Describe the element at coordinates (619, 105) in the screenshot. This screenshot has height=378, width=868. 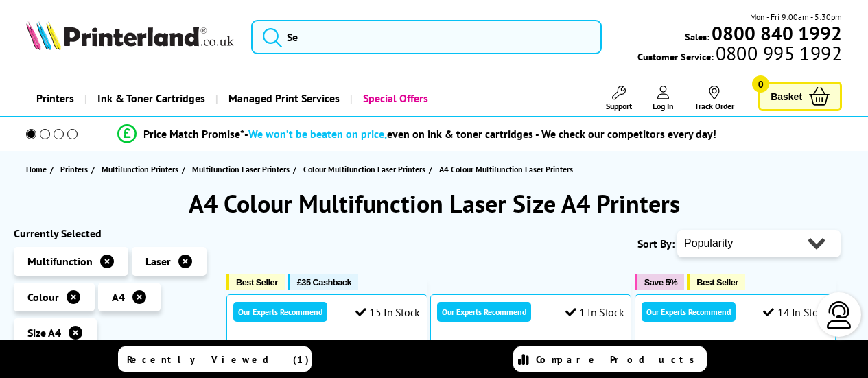
I see `span: Support` at that location.